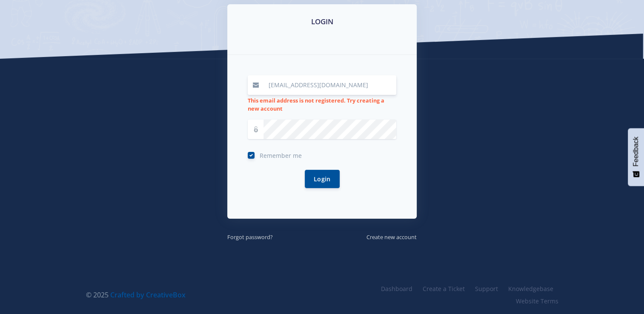 Image resolution: width=644 pixels, height=314 pixels. What do you see at coordinates (531, 288) in the screenshot?
I see `span: Knowledgebase` at bounding box center [531, 288].